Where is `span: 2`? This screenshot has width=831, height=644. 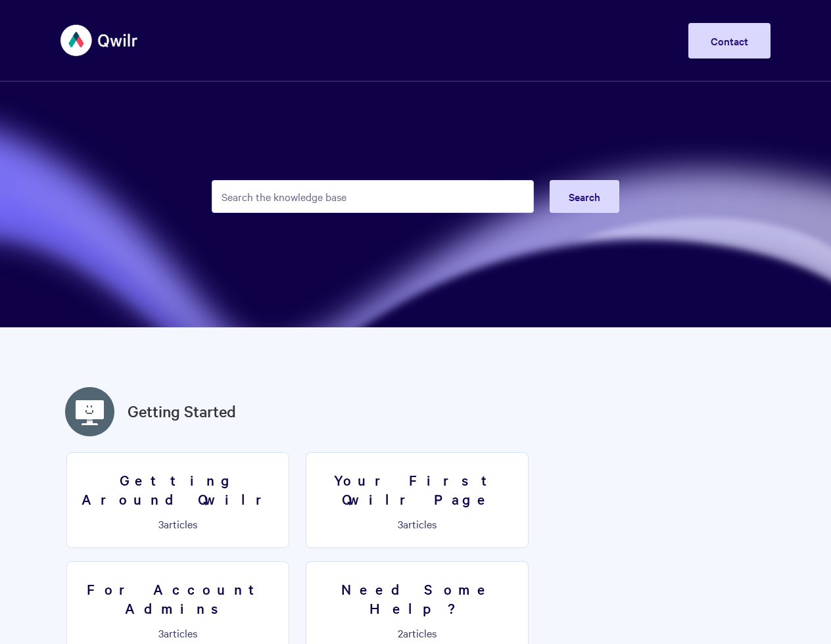 span: 2 is located at coordinates (400, 633).